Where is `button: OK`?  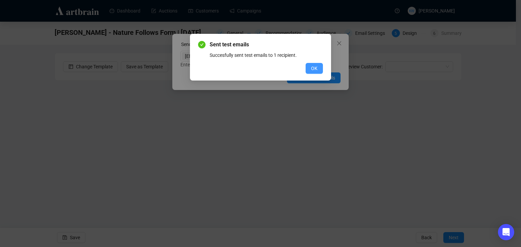 button: OK is located at coordinates (314, 68).